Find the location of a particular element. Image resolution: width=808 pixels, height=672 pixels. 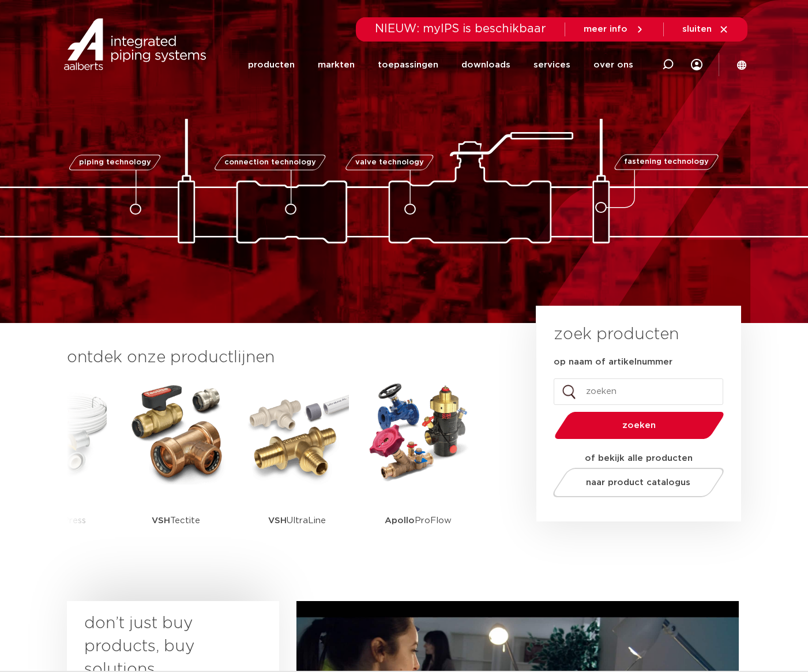

span: sluiten is located at coordinates (696, 29).